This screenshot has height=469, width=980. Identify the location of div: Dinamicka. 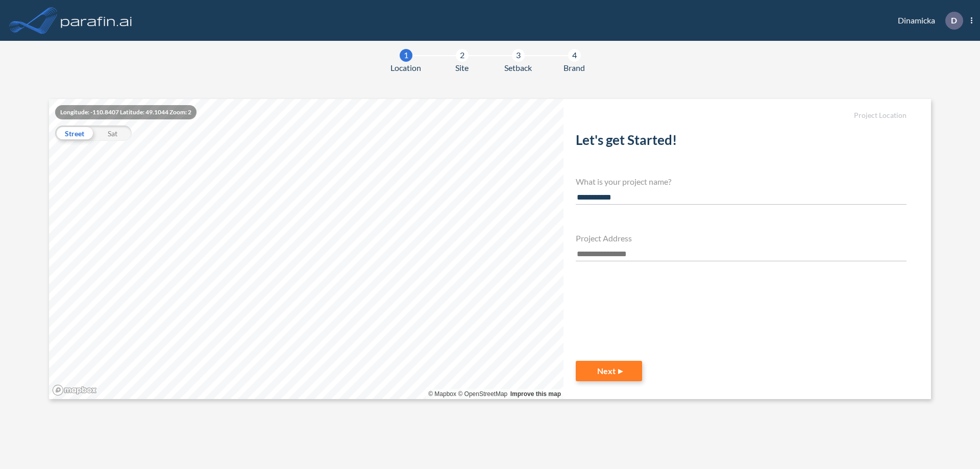
(927, 21).